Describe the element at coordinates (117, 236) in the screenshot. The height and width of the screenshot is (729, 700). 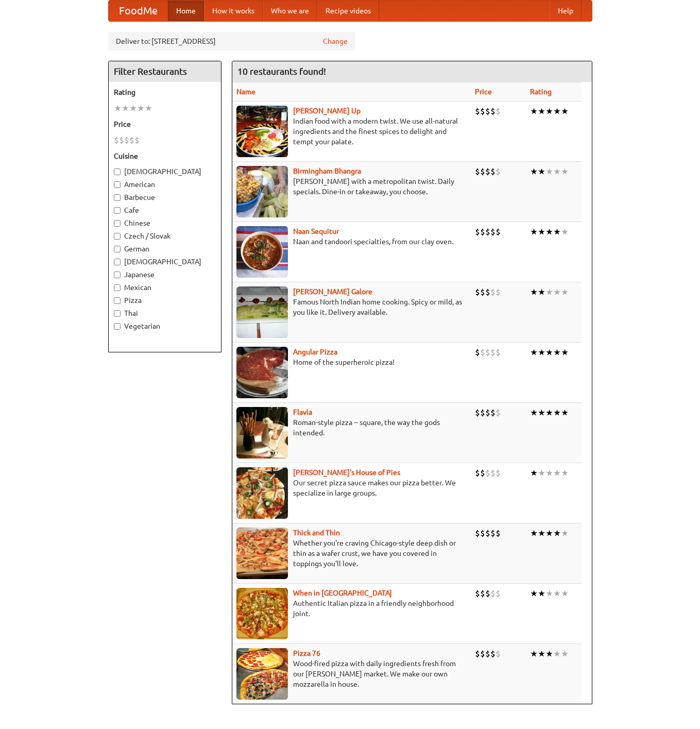
I see `input: Czech / Slovak` at that location.